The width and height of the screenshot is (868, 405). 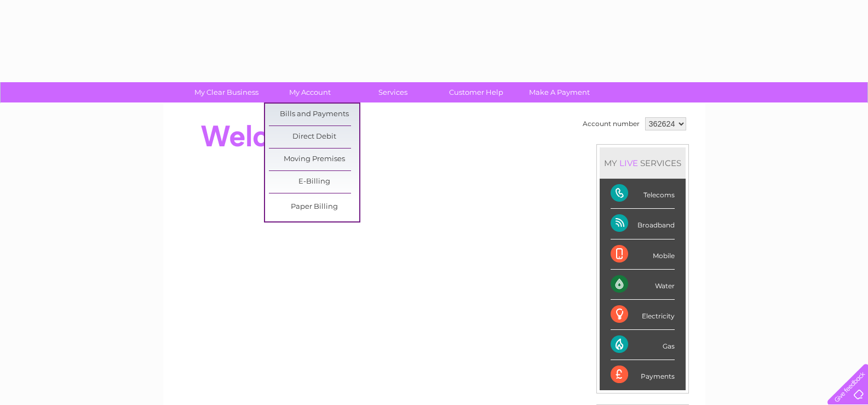 I want to click on a: Customer Help, so click(x=476, y=92).